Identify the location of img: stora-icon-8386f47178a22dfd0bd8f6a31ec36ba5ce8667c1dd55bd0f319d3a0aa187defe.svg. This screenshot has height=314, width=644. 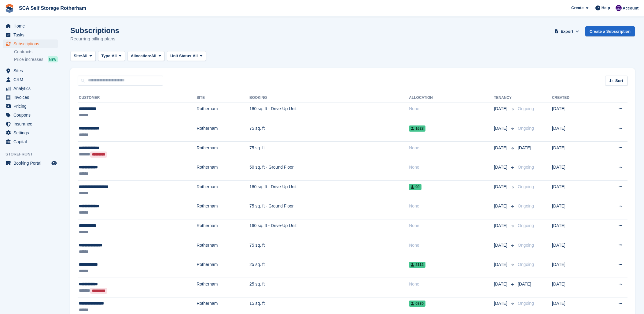
(10, 8).